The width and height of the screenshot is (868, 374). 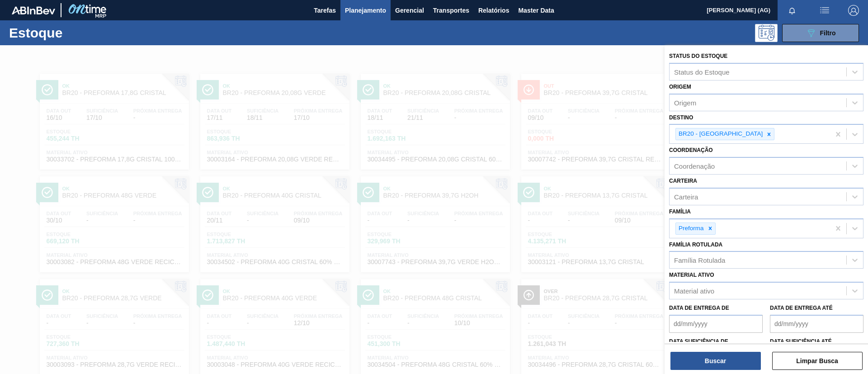 What do you see at coordinates (536, 10) in the screenshot?
I see `span: Master Data` at bounding box center [536, 10].